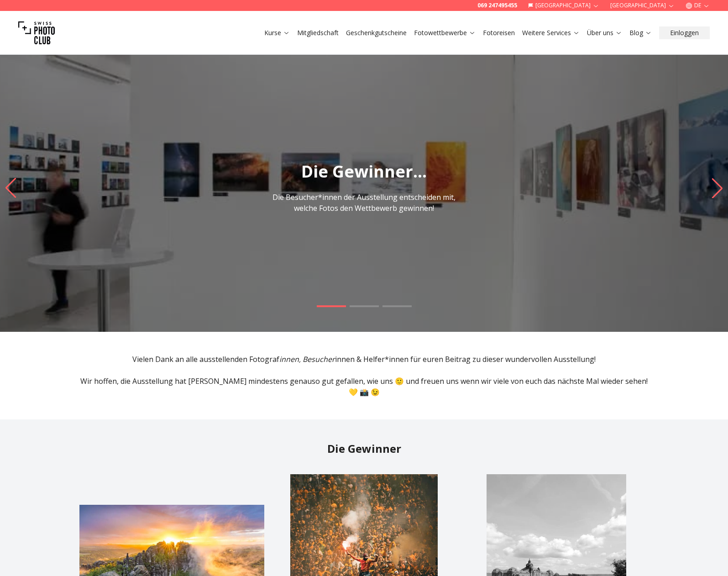 This screenshot has height=576, width=728. Describe the element at coordinates (604, 32) in the screenshot. I see `a: Über uns` at that location.